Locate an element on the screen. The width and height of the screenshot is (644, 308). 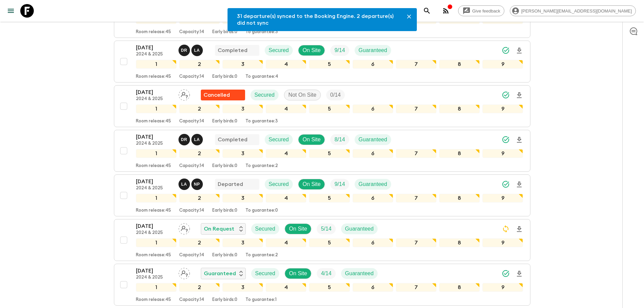
p: 9 / 14 is located at coordinates (340, 51).